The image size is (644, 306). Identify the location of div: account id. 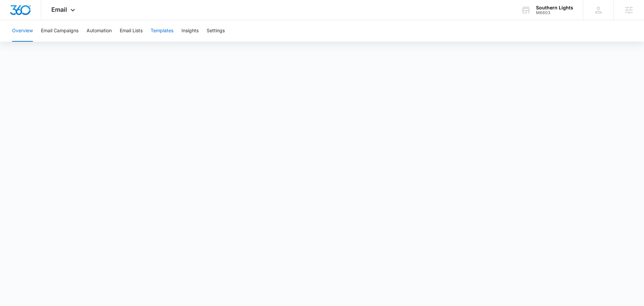
(554, 13).